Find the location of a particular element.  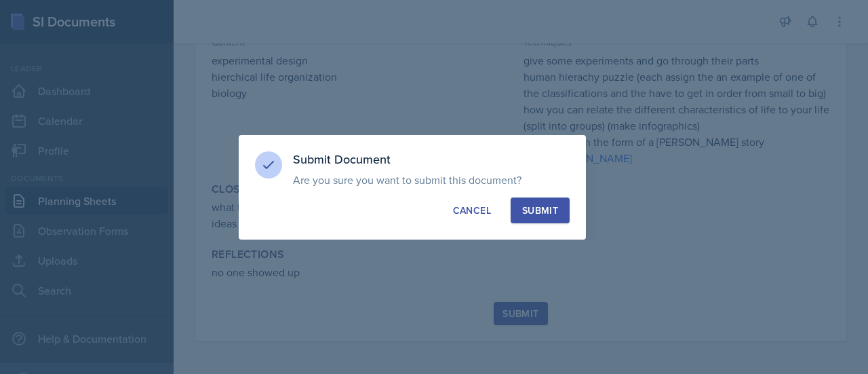

button: Cancel is located at coordinates (472, 210).